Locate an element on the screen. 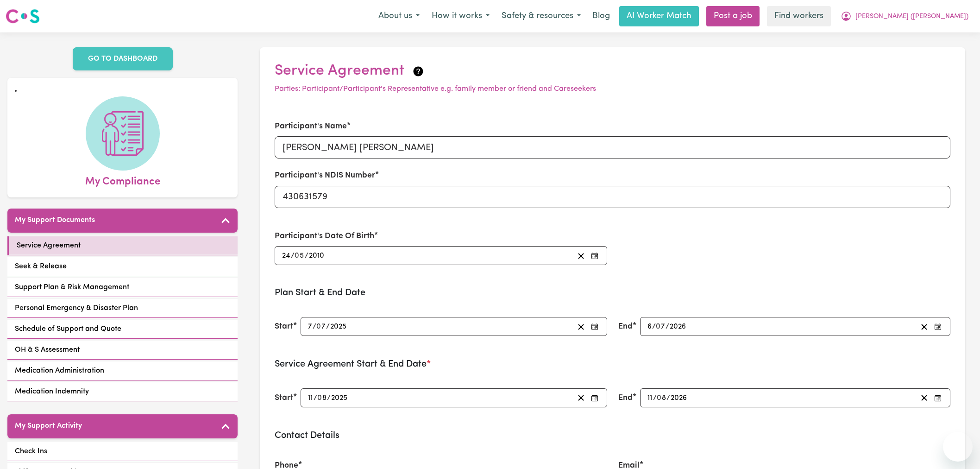  button: How it works is located at coordinates (460, 16).